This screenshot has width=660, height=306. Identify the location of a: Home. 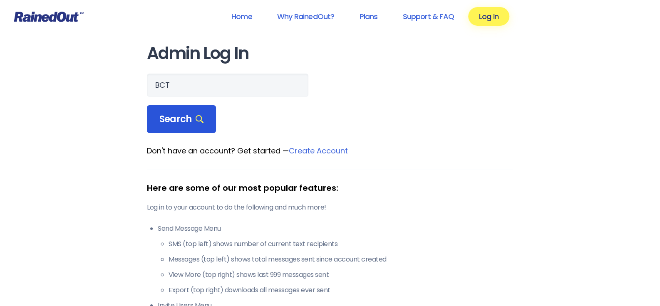
(242, 16).